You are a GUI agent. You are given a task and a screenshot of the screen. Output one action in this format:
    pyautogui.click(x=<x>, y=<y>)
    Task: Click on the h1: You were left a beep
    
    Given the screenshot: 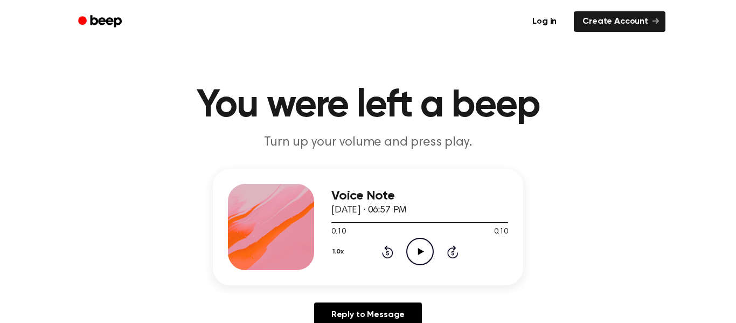 What is the action you would take?
    pyautogui.click(x=368, y=106)
    